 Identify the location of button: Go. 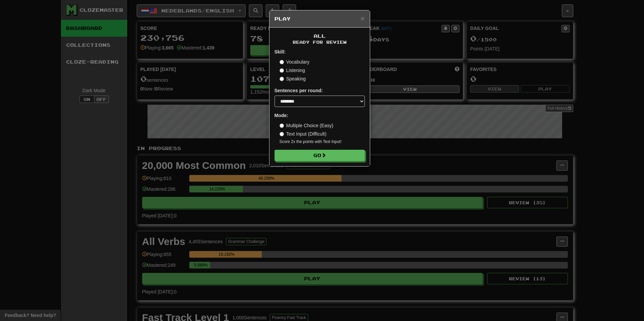
(320, 155).